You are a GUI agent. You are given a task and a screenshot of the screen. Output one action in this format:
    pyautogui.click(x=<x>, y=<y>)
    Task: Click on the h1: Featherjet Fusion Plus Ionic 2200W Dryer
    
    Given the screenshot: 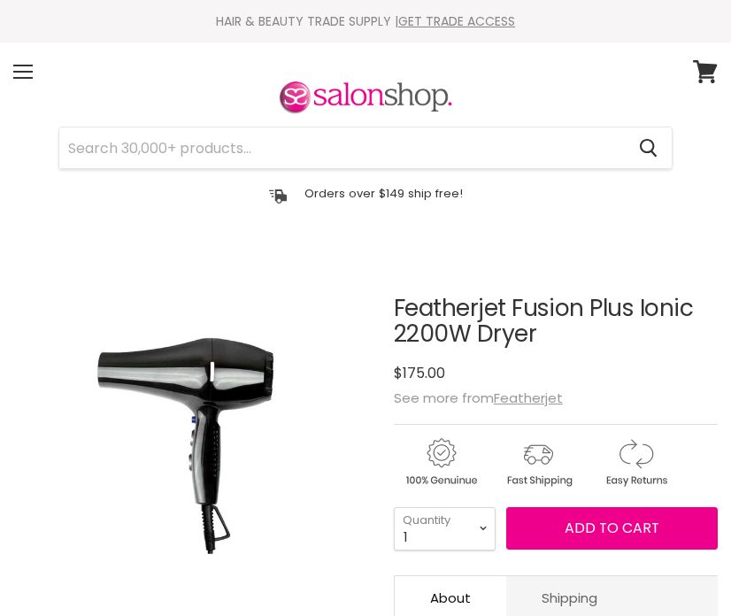 What is the action you would take?
    pyautogui.click(x=556, y=321)
    